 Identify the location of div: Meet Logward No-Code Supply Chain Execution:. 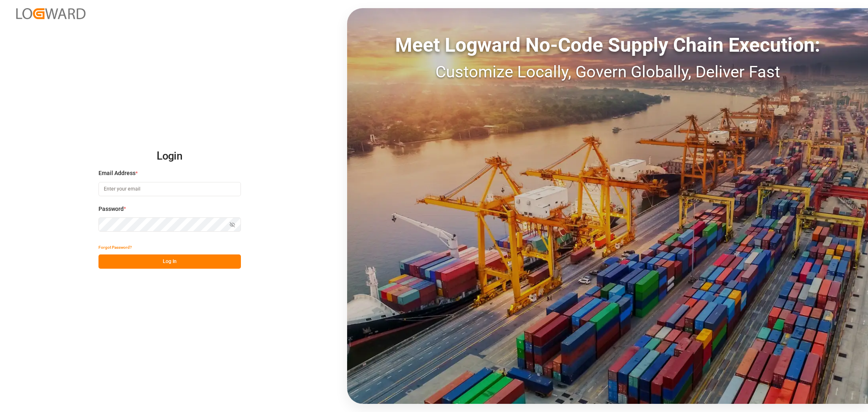
(608, 45).